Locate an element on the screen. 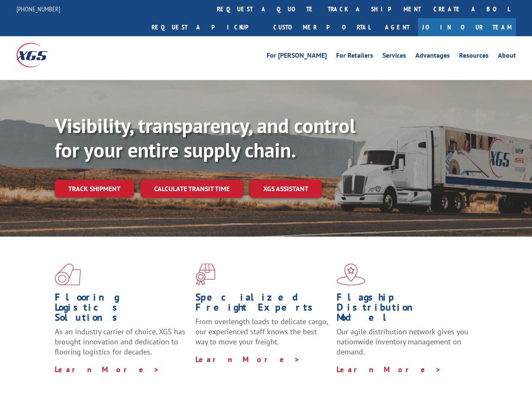  h1: Flagship Distribution Model is located at coordinates (403, 310).